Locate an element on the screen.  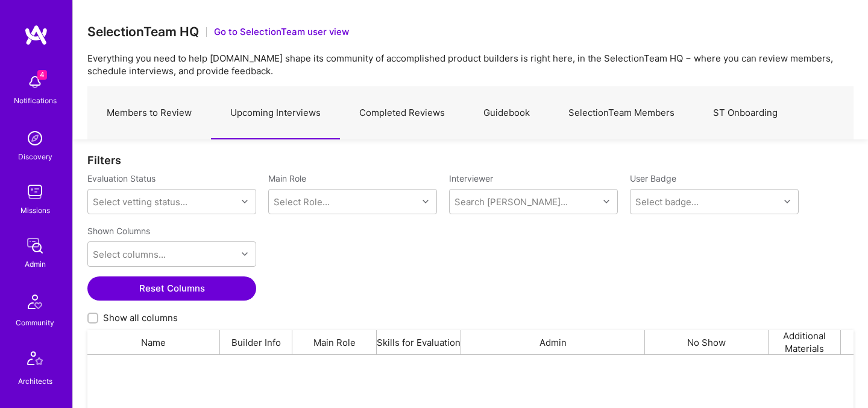
img: bell is located at coordinates (35, 82).